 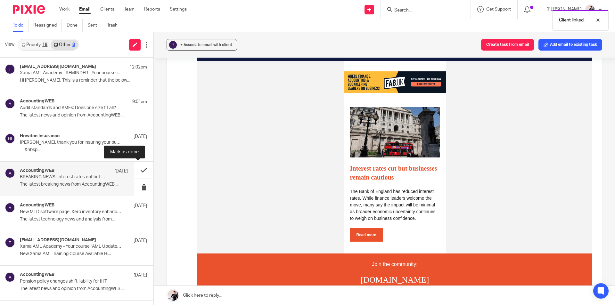 I want to click on p: Xama AML Academy - REMINDER - Your course is now available, so click(x=71, y=73).